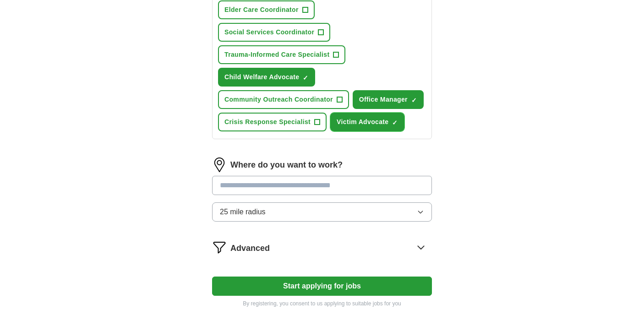 This screenshot has height=315, width=644. What do you see at coordinates (243, 212) in the screenshot?
I see `span: 25 mile radius` at bounding box center [243, 212].